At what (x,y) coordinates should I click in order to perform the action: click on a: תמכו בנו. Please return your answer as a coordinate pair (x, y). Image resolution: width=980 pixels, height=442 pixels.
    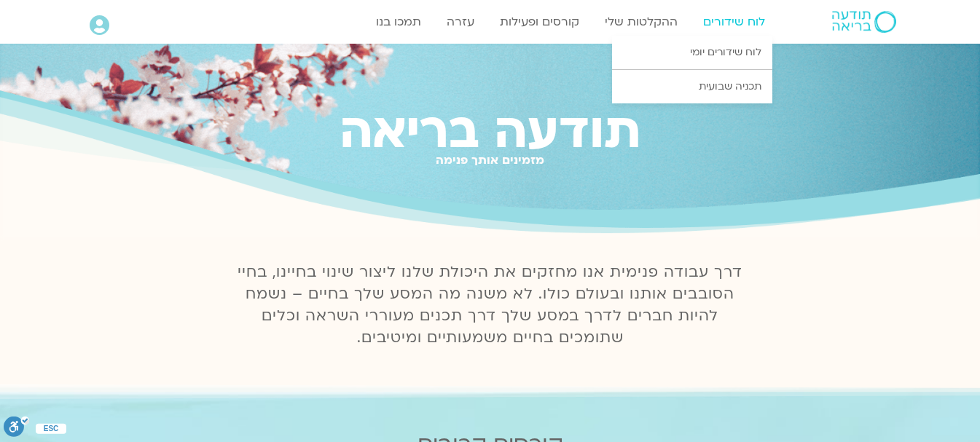
    Looking at the image, I should click on (398, 22).